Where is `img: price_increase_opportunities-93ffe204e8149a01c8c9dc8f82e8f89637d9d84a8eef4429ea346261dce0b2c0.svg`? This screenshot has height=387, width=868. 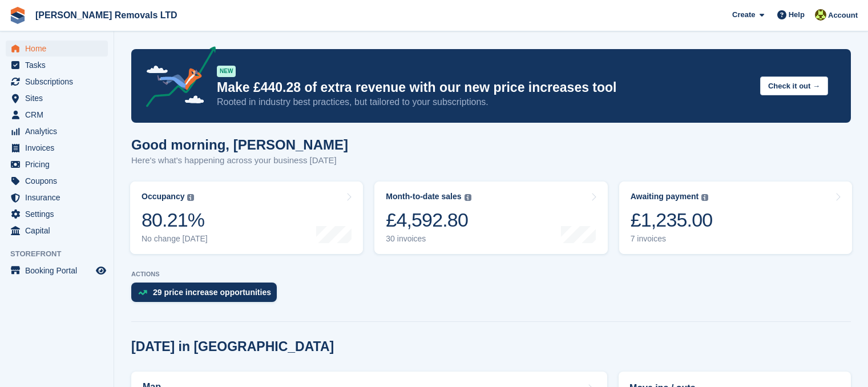 img: price_increase_opportunities-93ffe204e8149a01c8c9dc8f82e8f89637d9d84a8eef4429ea346261dce0b2c0.svg is located at coordinates (142, 293).